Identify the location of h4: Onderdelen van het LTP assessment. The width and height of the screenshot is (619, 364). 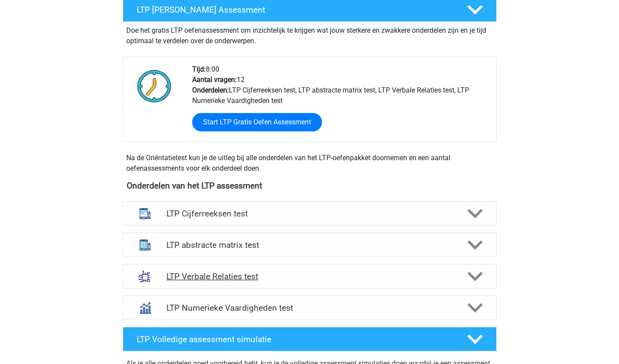
(310, 185).